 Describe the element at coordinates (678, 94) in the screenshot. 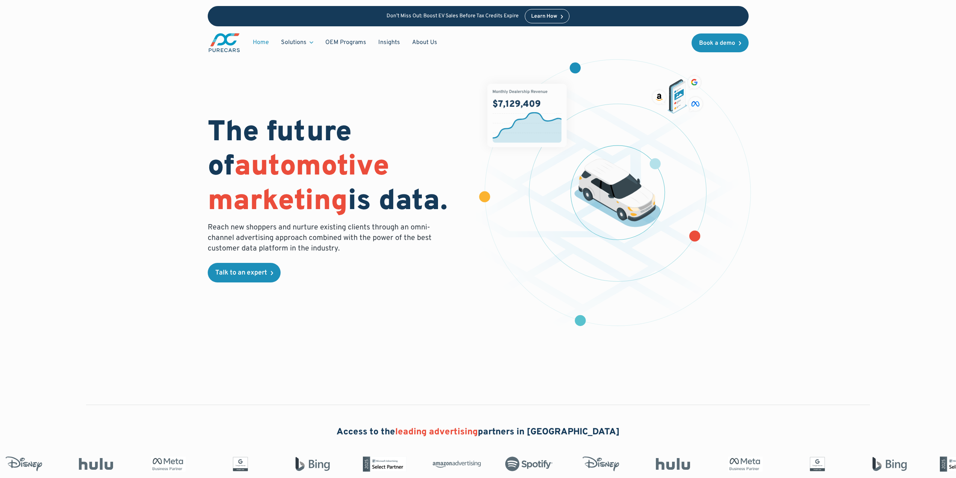

I see `img: ads on social media and advertising partners` at that location.